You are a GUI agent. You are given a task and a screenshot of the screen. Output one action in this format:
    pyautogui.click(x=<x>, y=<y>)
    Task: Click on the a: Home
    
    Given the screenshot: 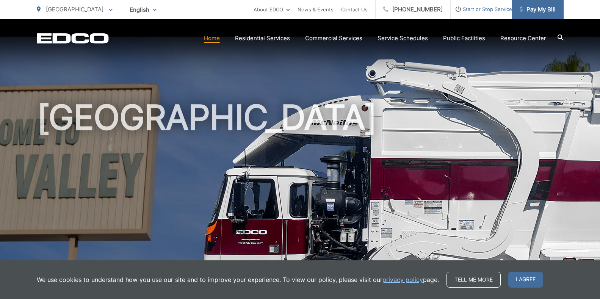 What is the action you would take?
    pyautogui.click(x=212, y=38)
    